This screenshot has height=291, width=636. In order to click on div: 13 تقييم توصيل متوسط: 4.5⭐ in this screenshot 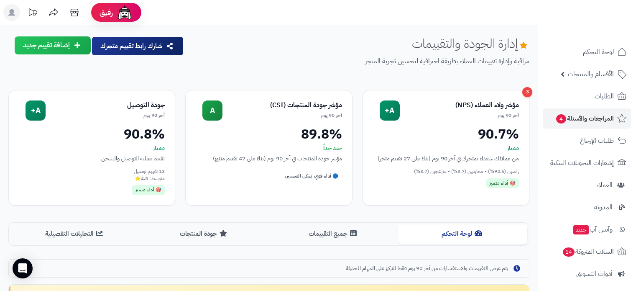, I will do `click(92, 175)`.